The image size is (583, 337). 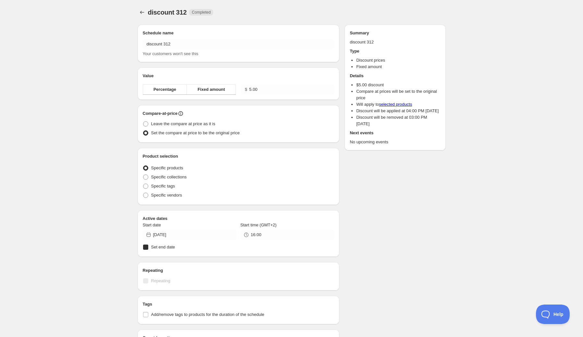 What do you see at coordinates (395, 76) in the screenshot?
I see `h2: Details` at bounding box center [395, 76].